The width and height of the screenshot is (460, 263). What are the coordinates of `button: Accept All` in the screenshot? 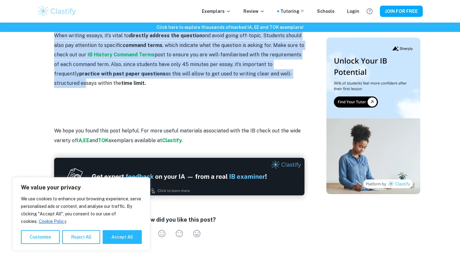 It's located at (122, 237).